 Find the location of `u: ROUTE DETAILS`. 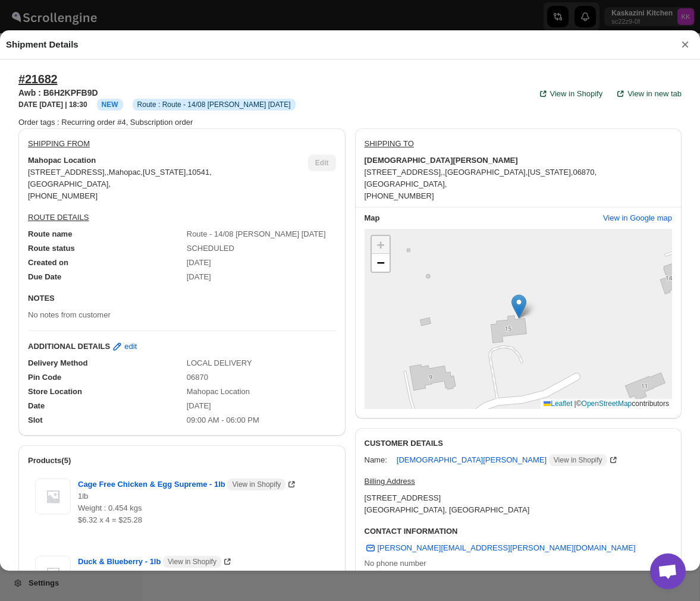

u: ROUTE DETAILS is located at coordinates (58, 217).